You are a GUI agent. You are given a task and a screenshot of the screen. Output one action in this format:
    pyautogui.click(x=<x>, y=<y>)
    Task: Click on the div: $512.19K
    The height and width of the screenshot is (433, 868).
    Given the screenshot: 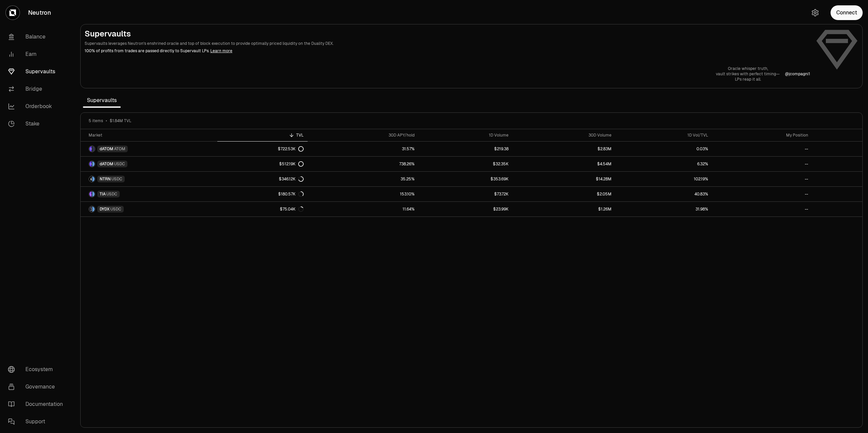 What is the action you would take?
    pyautogui.click(x=291, y=164)
    